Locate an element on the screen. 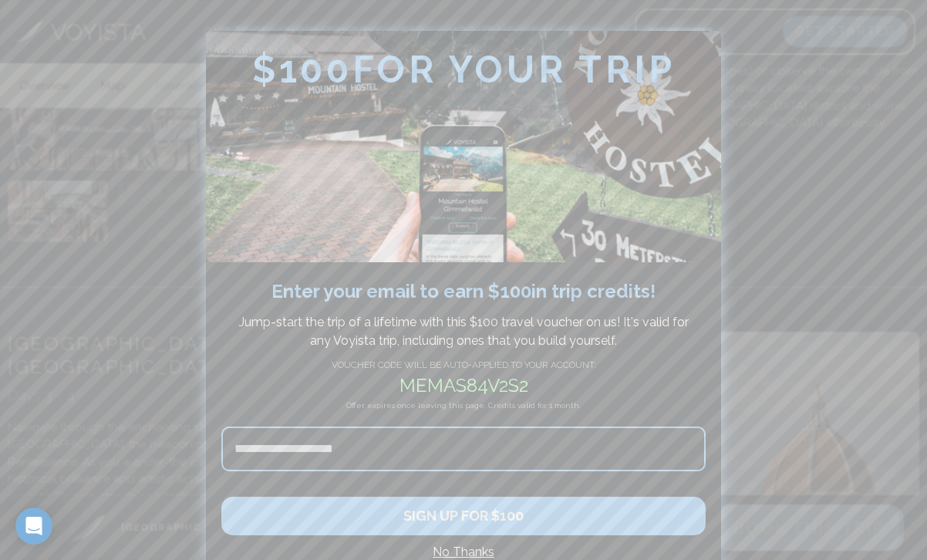 The image size is (927, 560). h2: memas84v2s2 is located at coordinates (464, 385).